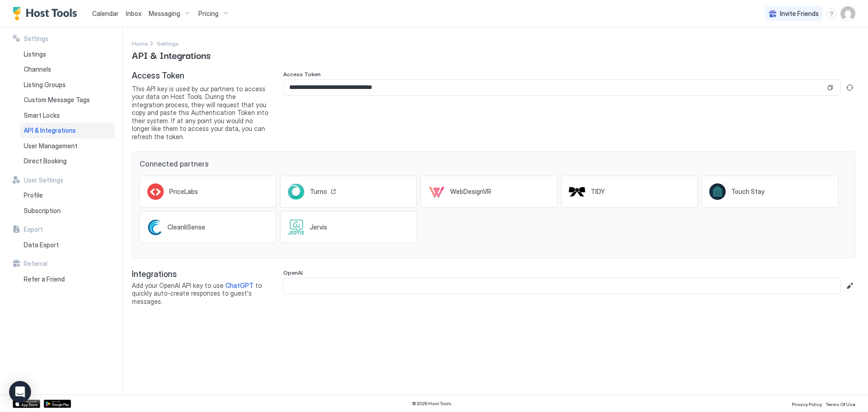 The image size is (868, 412). I want to click on span: Calendar, so click(105, 13).